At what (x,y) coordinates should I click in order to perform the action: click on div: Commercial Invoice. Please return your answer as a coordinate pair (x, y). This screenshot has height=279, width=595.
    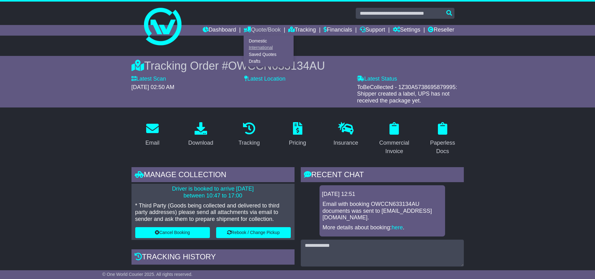
    Looking at the image, I should click on (394, 147).